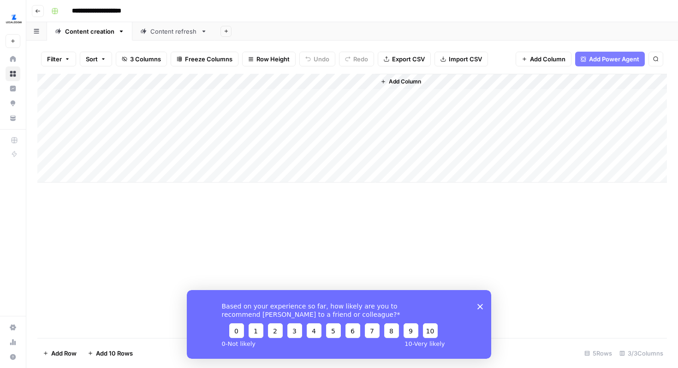  Describe the element at coordinates (145, 59) in the screenshot. I see `span: 3 Columns` at that location.